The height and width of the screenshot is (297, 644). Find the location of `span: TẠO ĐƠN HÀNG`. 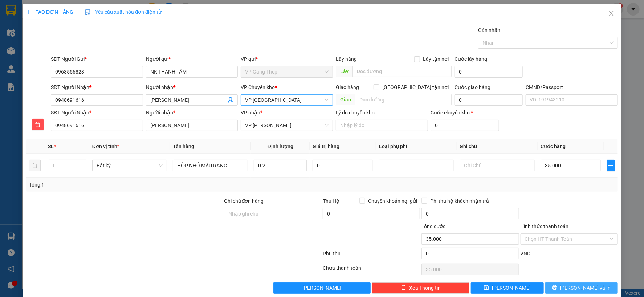

span: TẠO ĐƠN HÀNG is located at coordinates (50, 12).